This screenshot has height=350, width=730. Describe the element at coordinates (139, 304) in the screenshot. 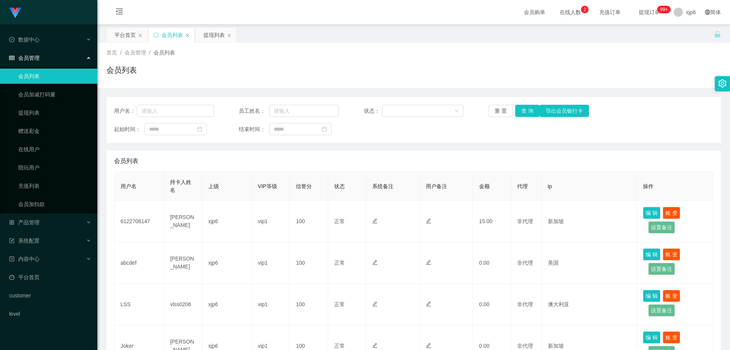

I see `td: LSS` at that location.